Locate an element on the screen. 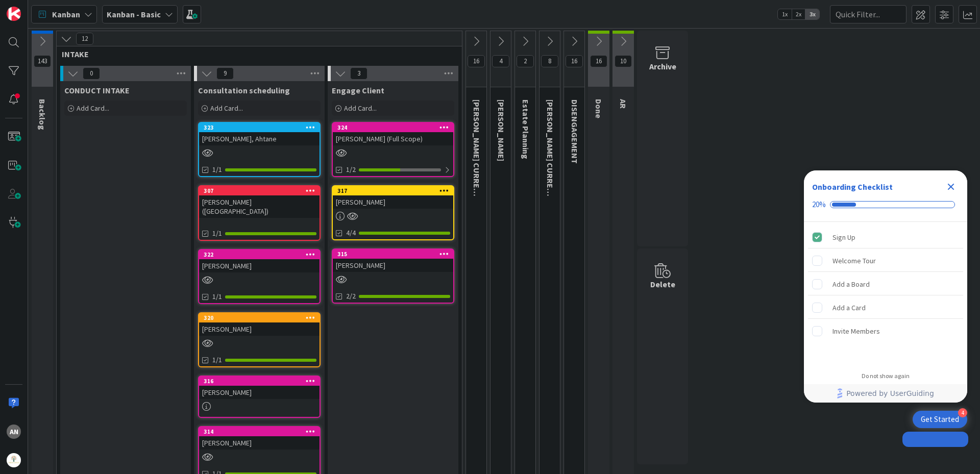 The image size is (980, 474). div: AN is located at coordinates (14, 432).